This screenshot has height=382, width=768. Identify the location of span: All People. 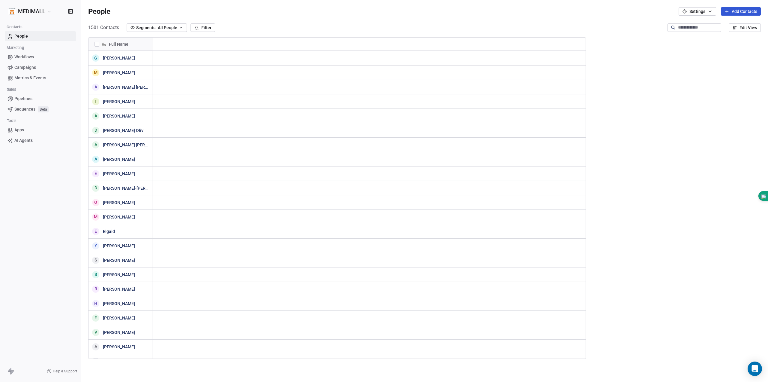
(167, 28).